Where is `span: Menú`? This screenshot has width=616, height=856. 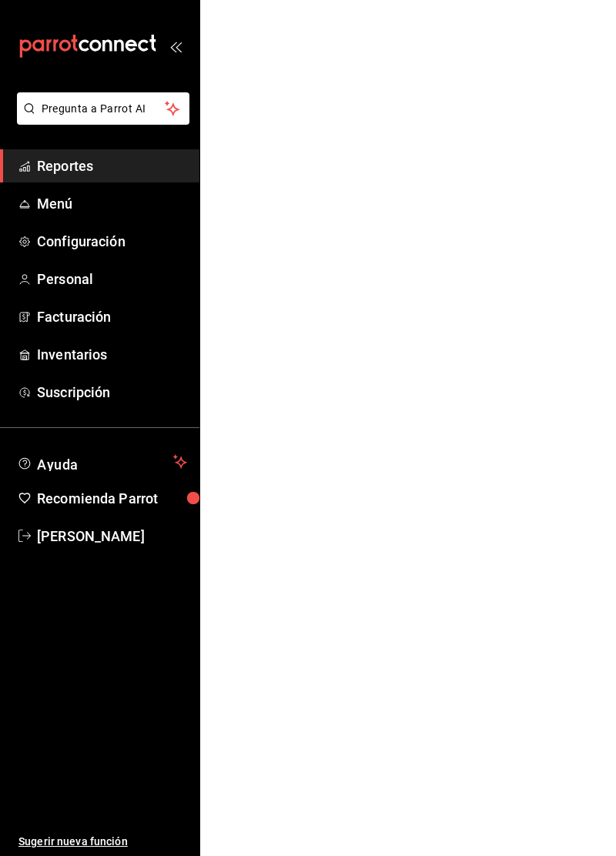 span: Menú is located at coordinates (112, 204).